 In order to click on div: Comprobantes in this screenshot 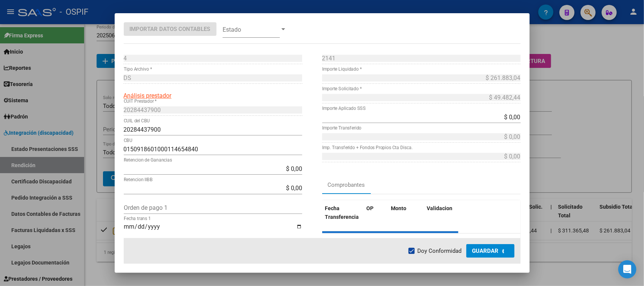, I will do `click(346, 185)`.